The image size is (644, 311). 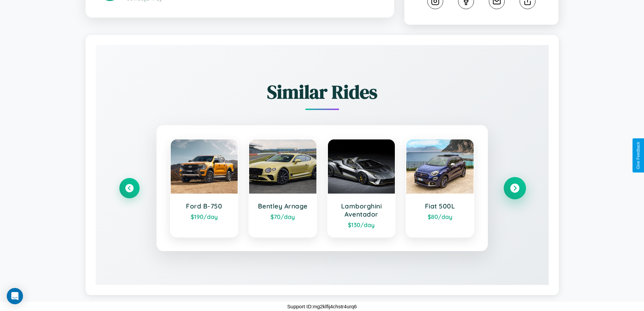 I want to click on a: Ford B-750$190/day, so click(x=204, y=188).